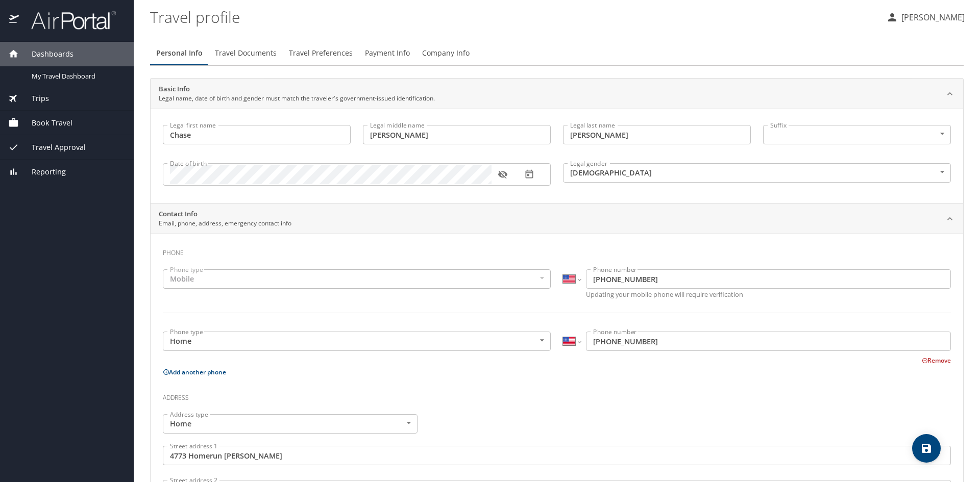 The width and height of the screenshot is (980, 482). What do you see at coordinates (514, 17) in the screenshot?
I see `h1: Travel profile` at bounding box center [514, 17].